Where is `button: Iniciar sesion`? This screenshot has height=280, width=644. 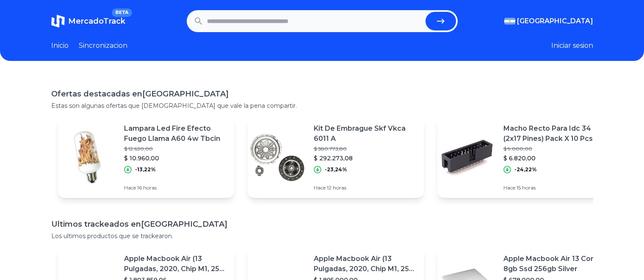
button: Iniciar sesion is located at coordinates (572, 46).